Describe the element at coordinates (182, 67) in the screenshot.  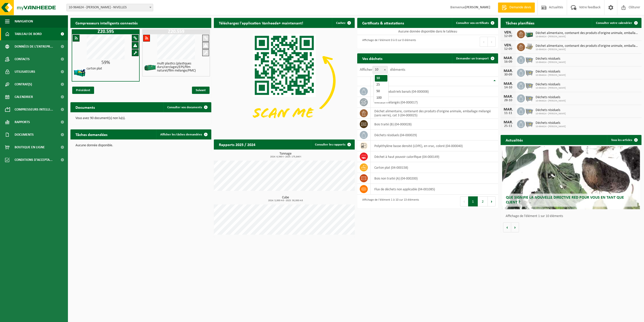
I see `h4: multi plastics (plastiques durs/cerclages/EPS/film naturel/film mélange/PMC)` at that location.